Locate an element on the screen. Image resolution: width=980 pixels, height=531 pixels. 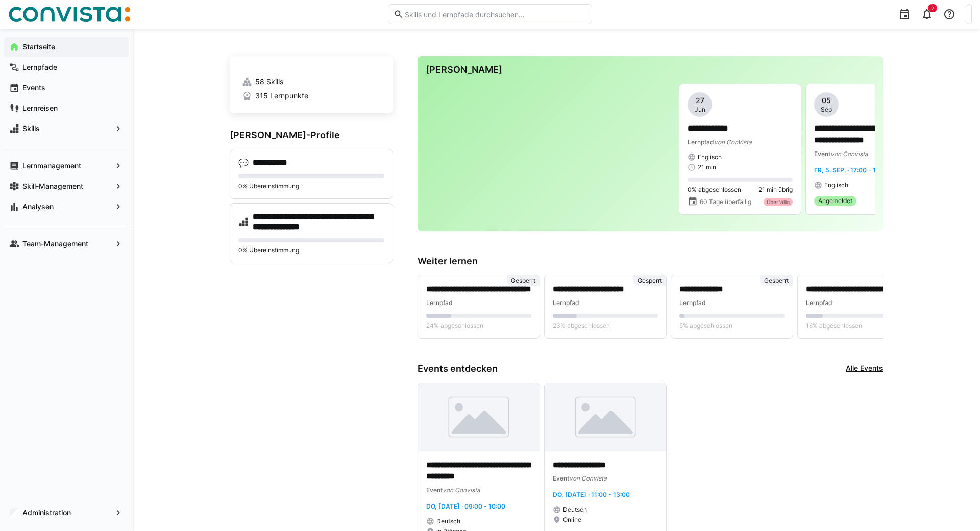
h3: Weiter lernen is located at coordinates (650, 262).